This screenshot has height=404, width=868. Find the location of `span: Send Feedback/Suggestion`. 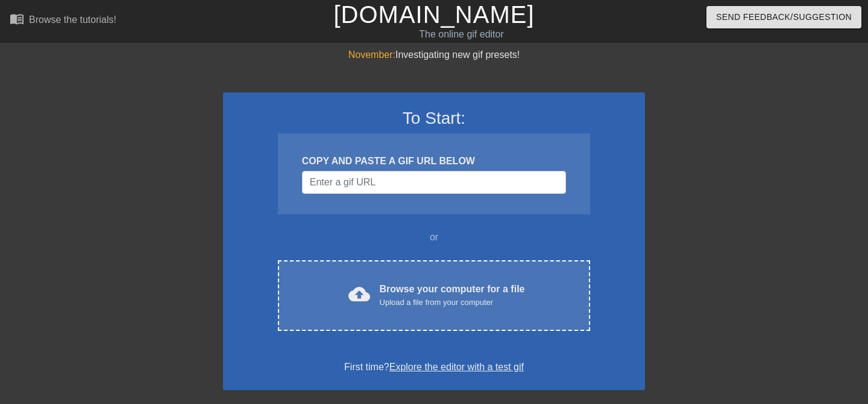

span: Send Feedback/Suggestion is located at coordinates (784, 17).